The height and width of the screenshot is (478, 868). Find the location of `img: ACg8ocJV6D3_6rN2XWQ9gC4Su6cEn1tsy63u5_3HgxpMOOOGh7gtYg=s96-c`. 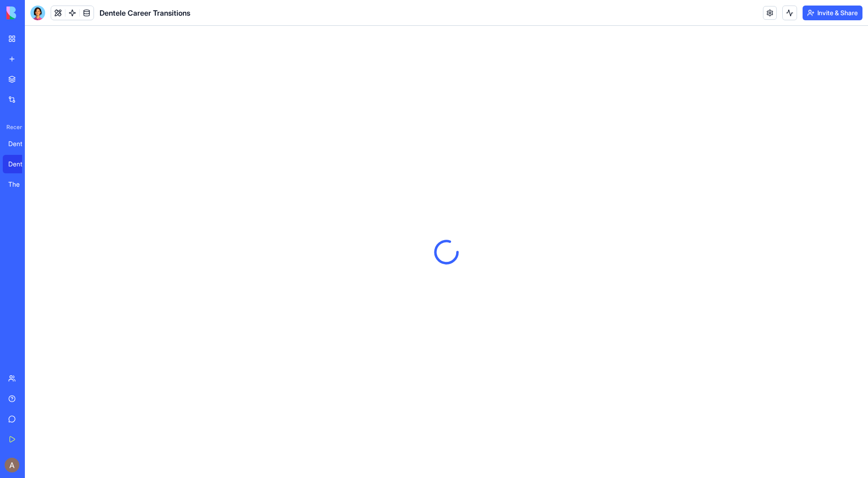

img: ACg8ocJV6D3_6rN2XWQ9gC4Su6cEn1tsy63u5_3HgxpMOOOGh7gtYg=s96-c is located at coordinates (12, 465).